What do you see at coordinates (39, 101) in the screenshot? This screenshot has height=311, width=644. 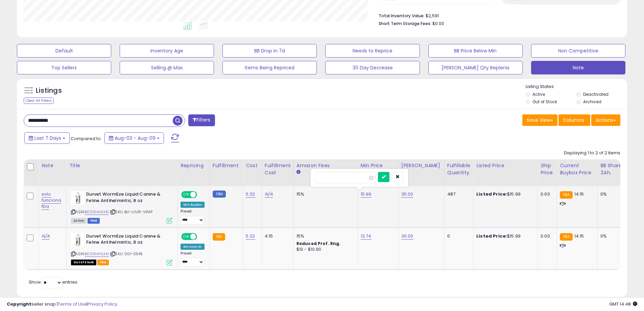 I see `div: Clear All Filters` at bounding box center [39, 101].